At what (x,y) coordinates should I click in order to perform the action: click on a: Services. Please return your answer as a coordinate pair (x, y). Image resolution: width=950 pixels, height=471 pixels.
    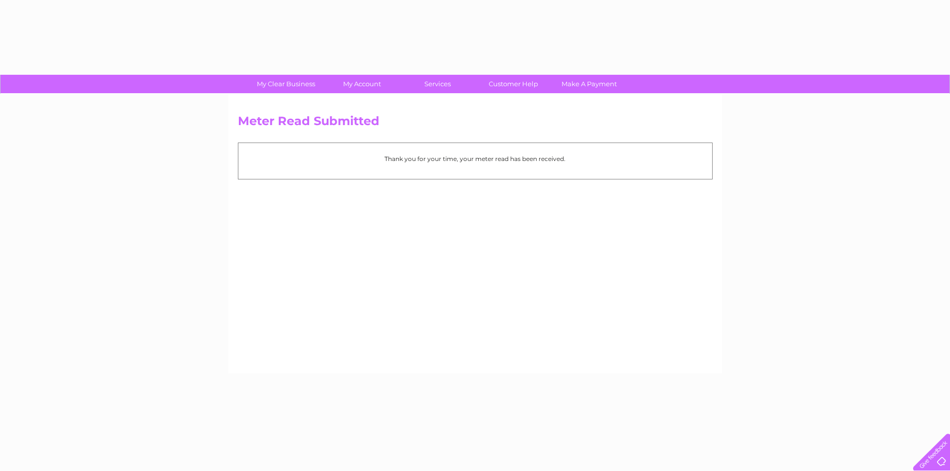
    Looking at the image, I should click on (437, 84).